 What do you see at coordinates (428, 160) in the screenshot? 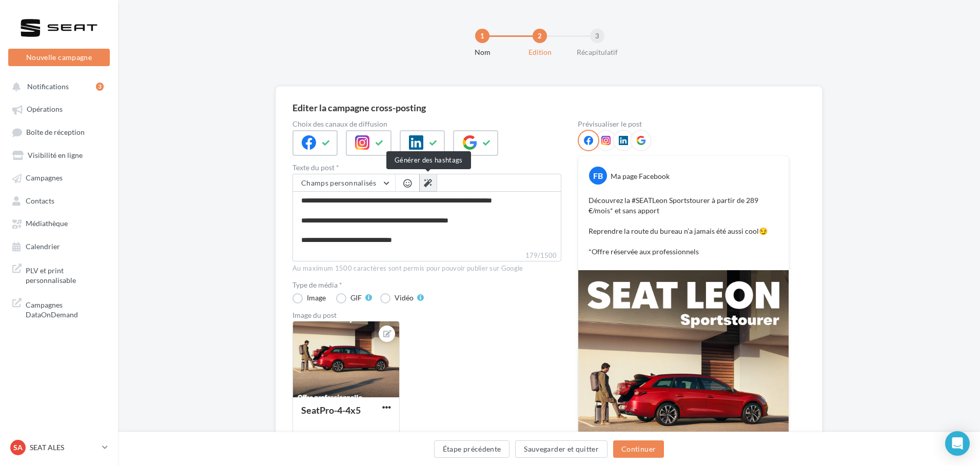
I see `div: Générer des hashtags` at bounding box center [428, 160].